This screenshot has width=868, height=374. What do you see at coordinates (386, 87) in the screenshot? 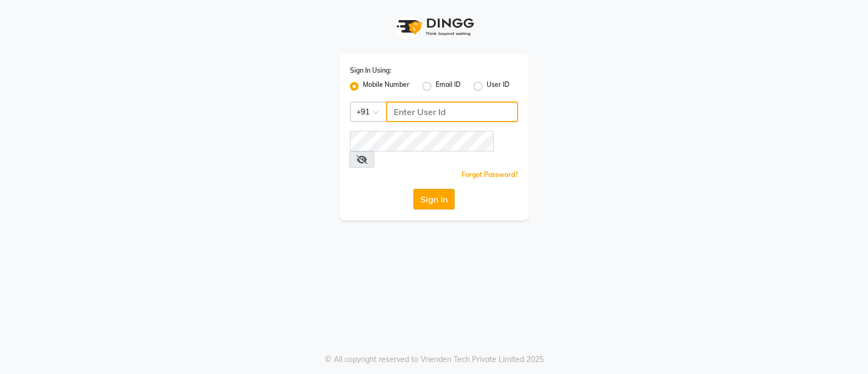
I see `label: Mobile Number` at bounding box center [386, 87].